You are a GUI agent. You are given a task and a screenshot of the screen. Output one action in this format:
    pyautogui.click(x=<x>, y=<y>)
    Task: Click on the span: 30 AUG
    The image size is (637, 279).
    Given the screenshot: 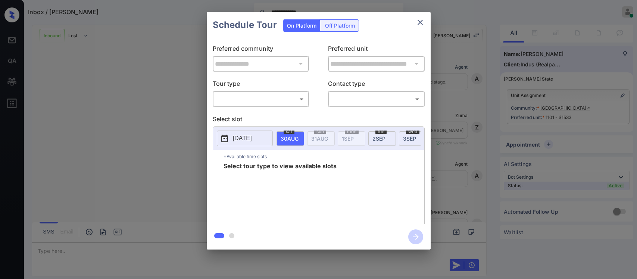 What is the action you would take?
    pyautogui.click(x=290, y=138)
    